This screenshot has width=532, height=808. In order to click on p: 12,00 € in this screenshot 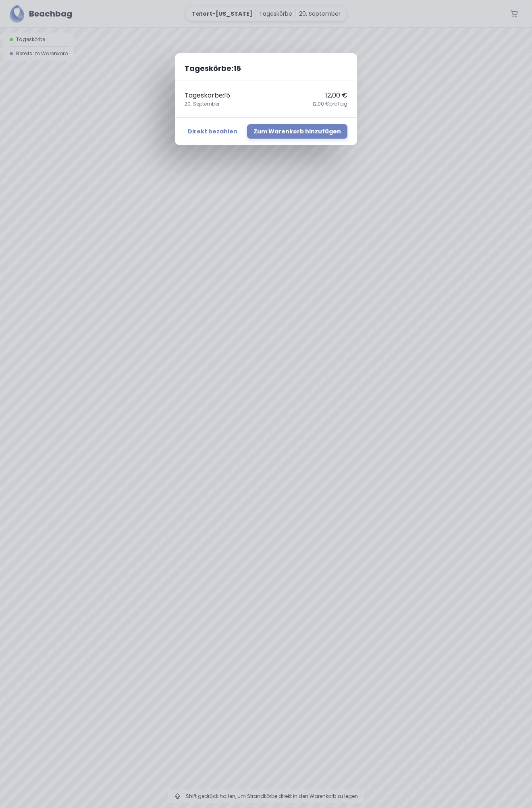, I will do `click(336, 96)`.